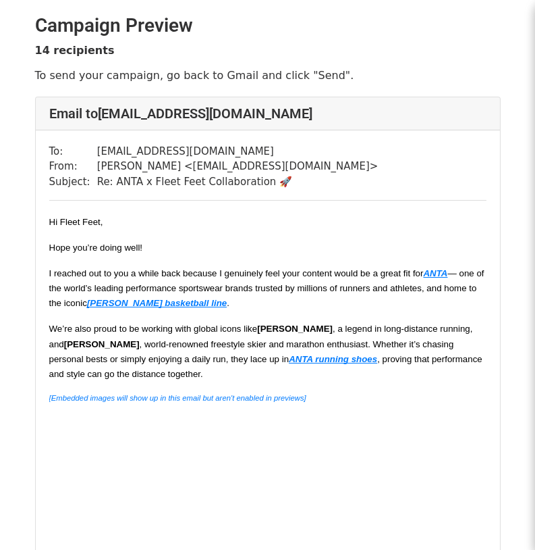 The height and width of the screenshot is (550, 535). What do you see at coordinates (268, 75) in the screenshot?
I see `p: To send your campaign, go back to Gmail and click "Send".` at bounding box center [268, 75].